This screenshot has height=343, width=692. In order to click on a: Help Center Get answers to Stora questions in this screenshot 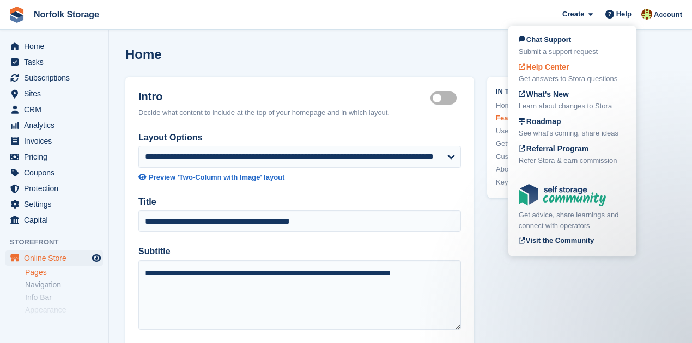, I will do `click(572, 73)`.